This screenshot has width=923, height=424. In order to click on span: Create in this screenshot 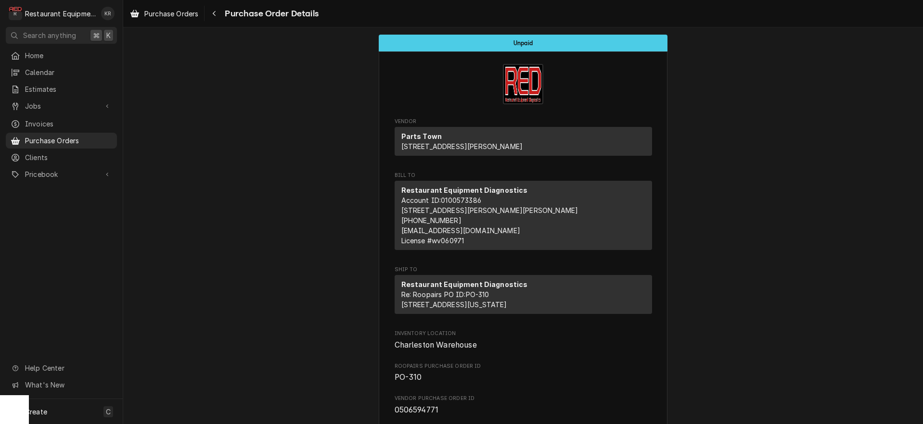, I will do `click(36, 412)`.